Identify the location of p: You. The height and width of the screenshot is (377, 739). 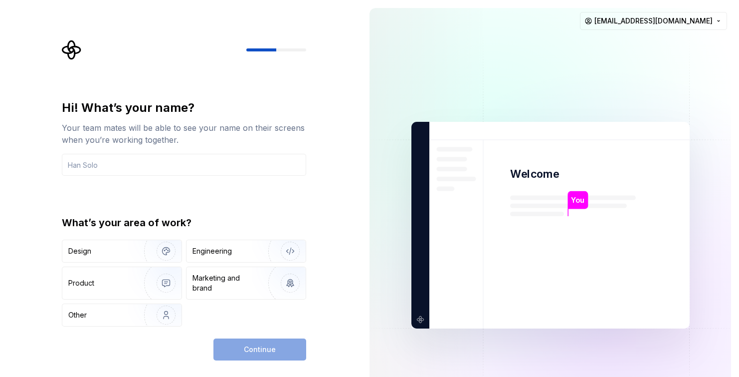
(578, 200).